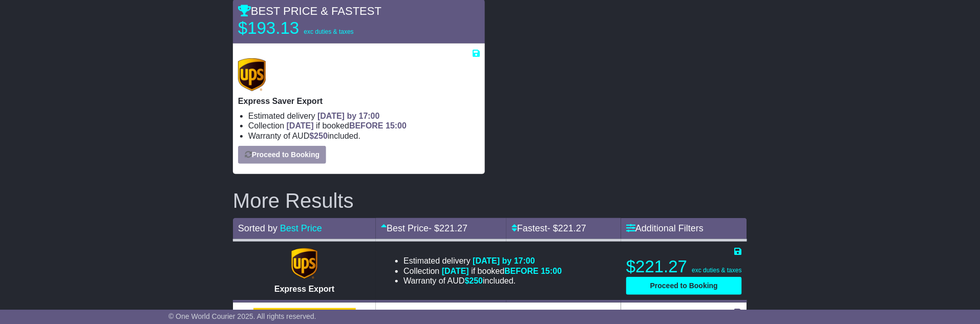  What do you see at coordinates (301, 228) in the screenshot?
I see `a: Best Price` at bounding box center [301, 228].